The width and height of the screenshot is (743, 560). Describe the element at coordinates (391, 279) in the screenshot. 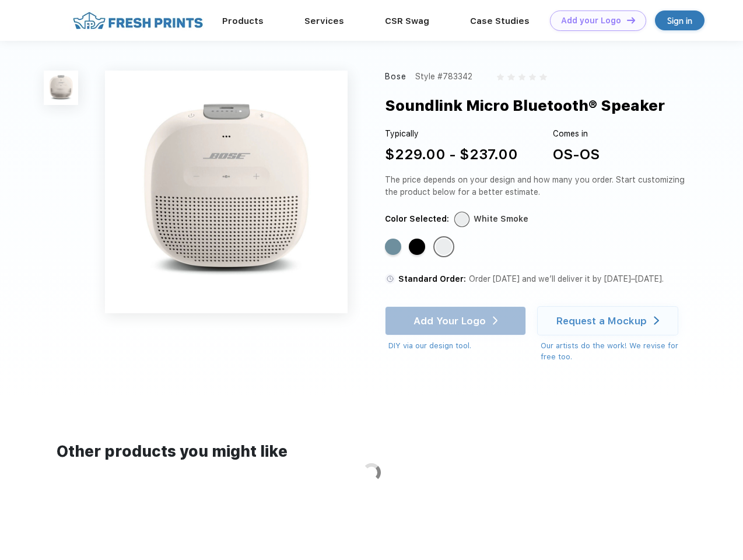

I see `img: standard order` at that location.